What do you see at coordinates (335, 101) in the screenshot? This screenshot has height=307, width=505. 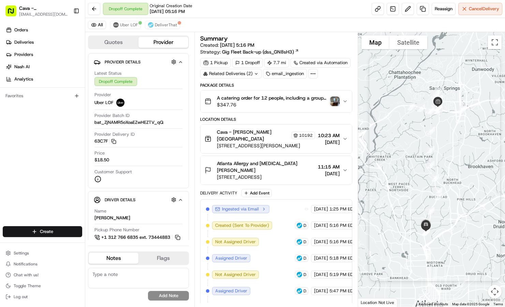 I see `button: photo_proof_of_delivery image` at bounding box center [335, 101].